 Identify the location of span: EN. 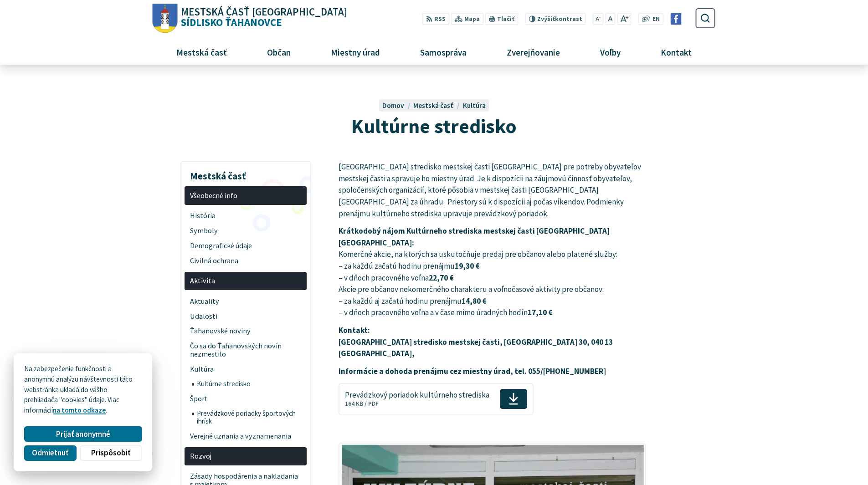
(657, 19).